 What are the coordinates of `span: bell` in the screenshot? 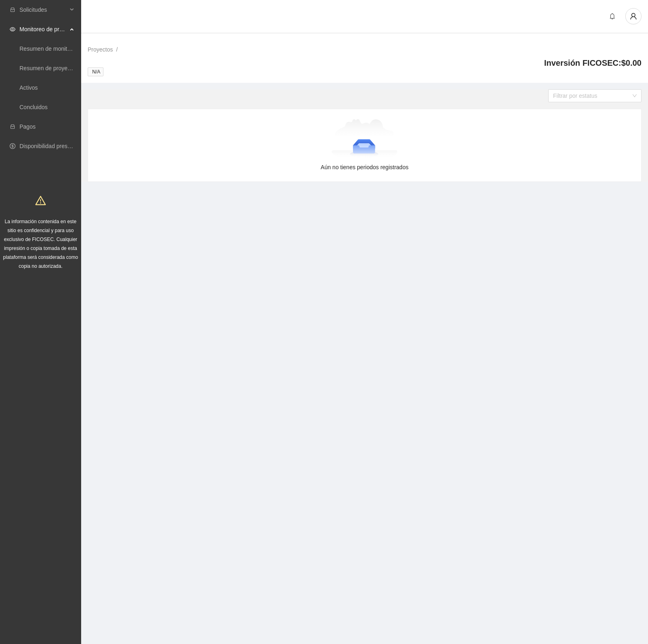 It's located at (612, 16).